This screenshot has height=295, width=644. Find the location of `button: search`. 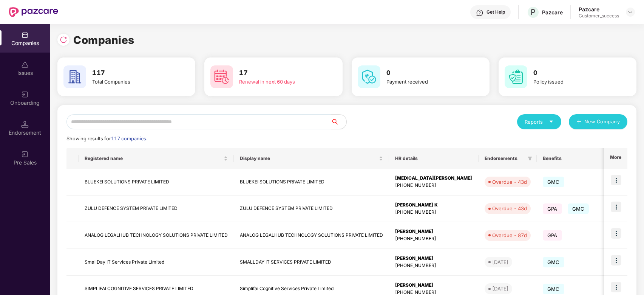

button: search is located at coordinates (339, 122).